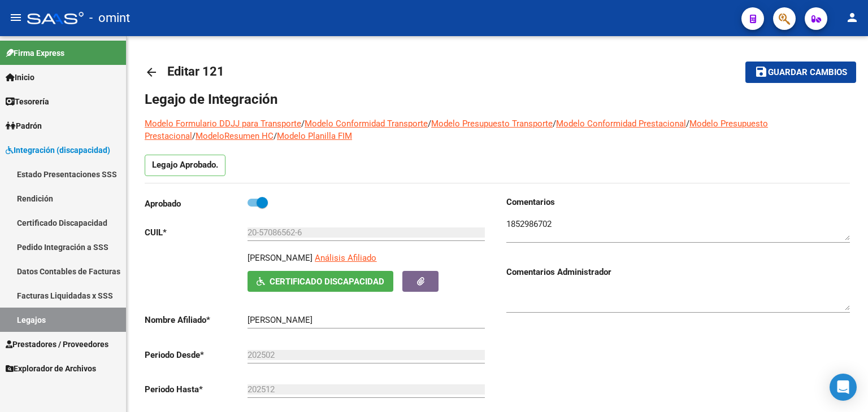 This screenshot has width=868, height=412. Describe the element at coordinates (491, 124) in the screenshot. I see `a: Modelo Presupuesto Transporte` at that location.